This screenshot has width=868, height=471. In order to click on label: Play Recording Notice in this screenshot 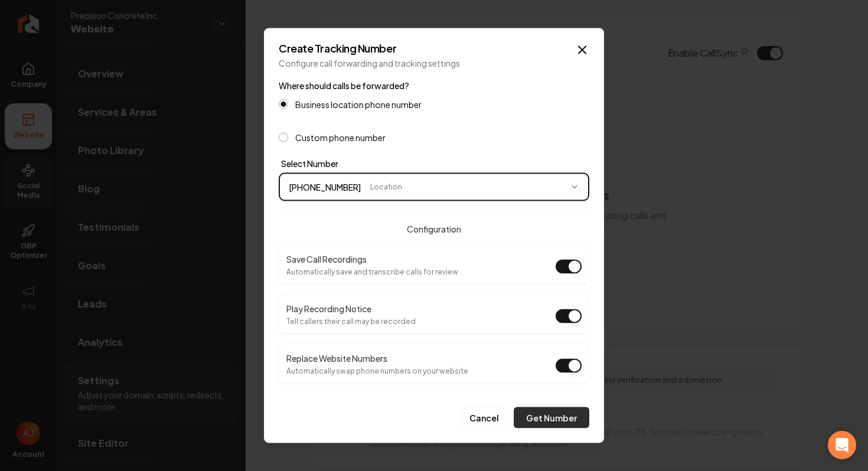, I will do `click(329, 309)`.